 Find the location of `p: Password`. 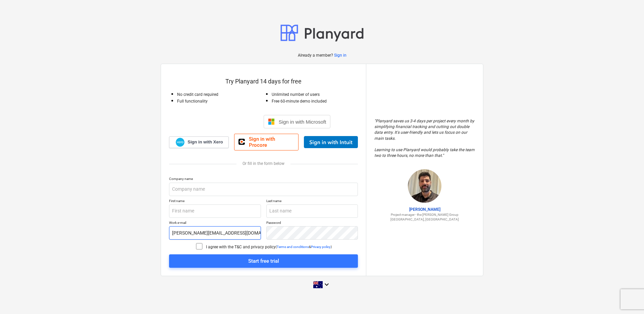

p: Password is located at coordinates (312, 223).